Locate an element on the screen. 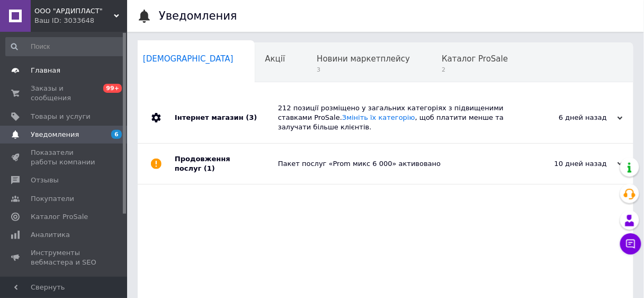 This screenshot has width=644, height=298. button: Чат с покупателем is located at coordinates (631, 244).